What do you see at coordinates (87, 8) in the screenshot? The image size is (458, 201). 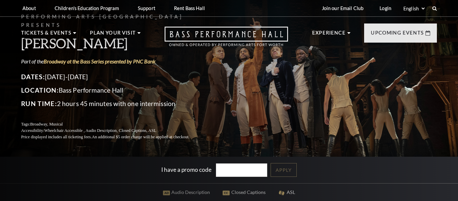 I see `p: Children's Education Program` at bounding box center [87, 8].